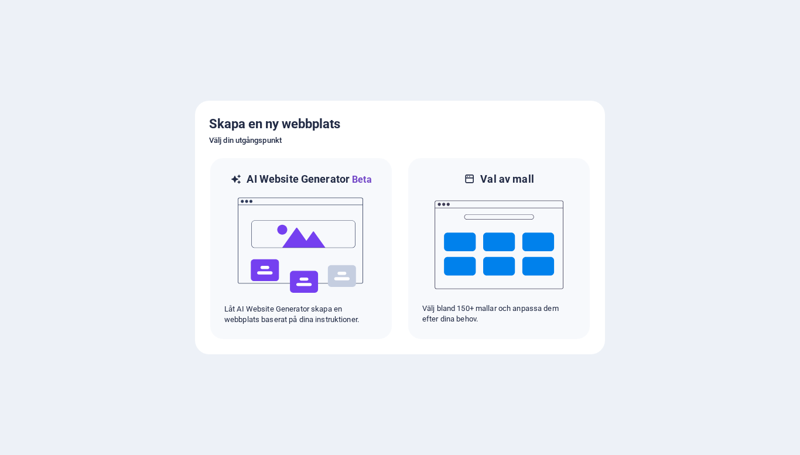 The height and width of the screenshot is (455, 800). What do you see at coordinates (361, 179) in the screenshot?
I see `span: Beta` at bounding box center [361, 179].